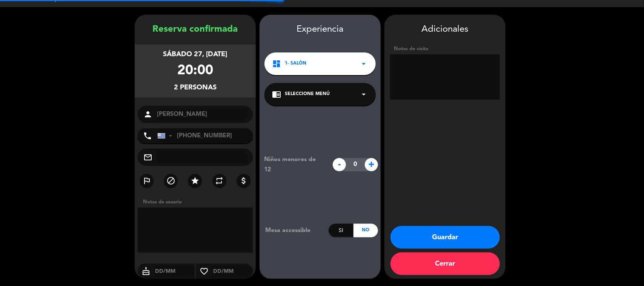 The height and width of the screenshot is (286, 644). What do you see at coordinates (195, 29) in the screenshot?
I see `div: Reserva confirmada` at bounding box center [195, 29].